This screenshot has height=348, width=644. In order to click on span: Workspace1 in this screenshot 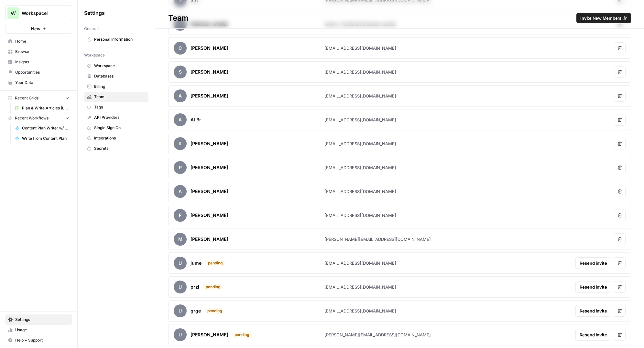, I will do `click(41, 13)`.